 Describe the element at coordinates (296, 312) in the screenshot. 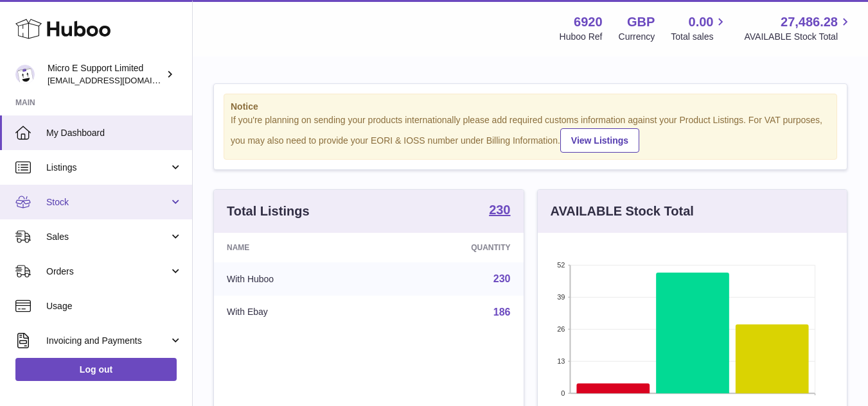

I see `td: With Ebay` at that location.